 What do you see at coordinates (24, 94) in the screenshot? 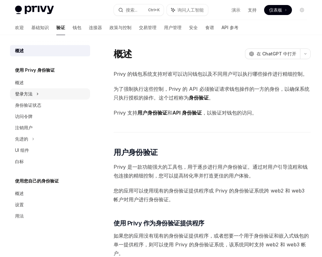
I see `font: 登录方法` at bounding box center [24, 94].